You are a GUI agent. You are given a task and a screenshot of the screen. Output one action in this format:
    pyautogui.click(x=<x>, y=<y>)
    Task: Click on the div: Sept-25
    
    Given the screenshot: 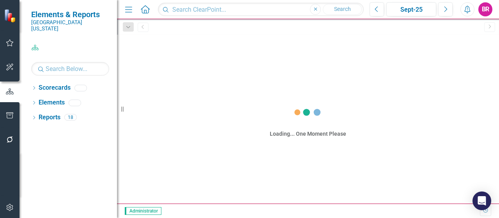 What is the action you would take?
    pyautogui.click(x=411, y=10)
    